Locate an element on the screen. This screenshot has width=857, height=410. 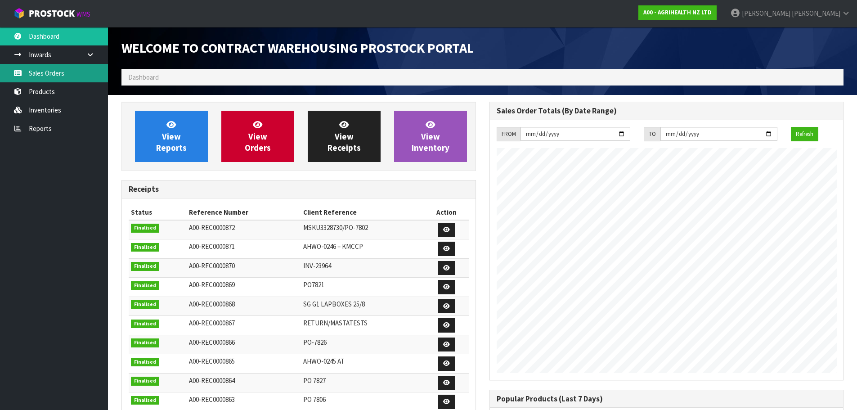
span: AHWO-0245 AT is located at coordinates (324, 361).